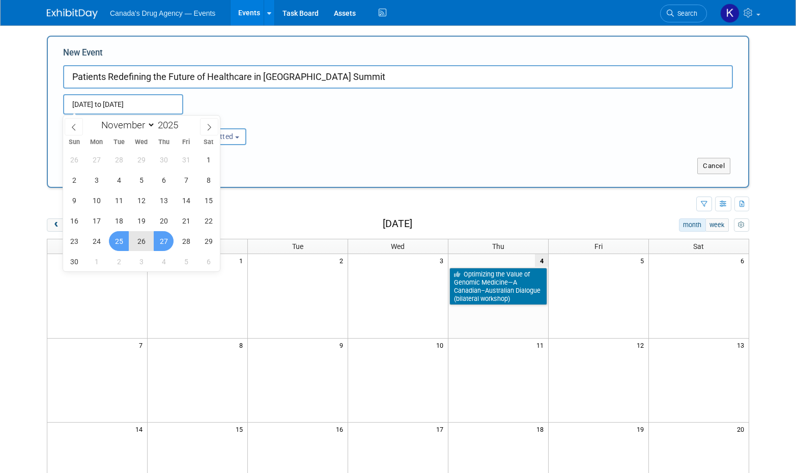 This screenshot has width=796, height=473. Describe the element at coordinates (441, 428) in the screenshot. I see `span: 17` at that location.